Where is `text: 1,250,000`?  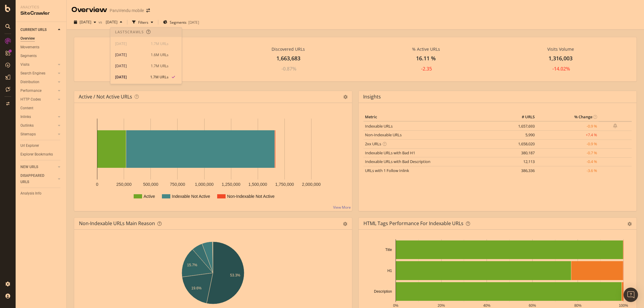
text: 1,250,000 is located at coordinates (231, 185).